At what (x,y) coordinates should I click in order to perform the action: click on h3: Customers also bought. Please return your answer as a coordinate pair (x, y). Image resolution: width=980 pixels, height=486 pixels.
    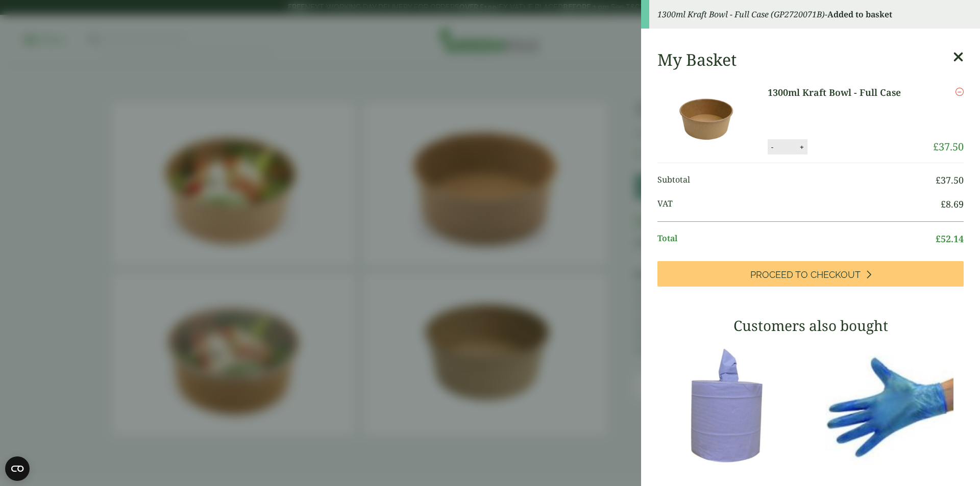
    Looking at the image, I should click on (811, 326).